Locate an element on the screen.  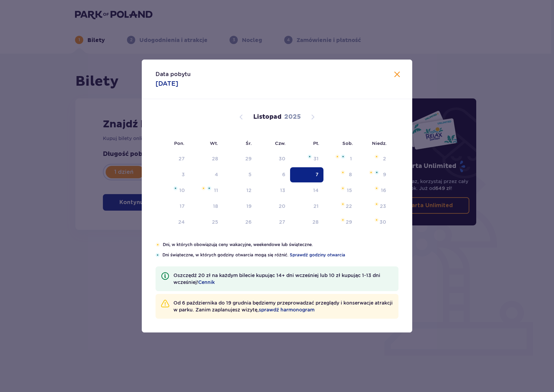
td: piątek, 14 listopada 2025 is located at coordinates (307, 191).